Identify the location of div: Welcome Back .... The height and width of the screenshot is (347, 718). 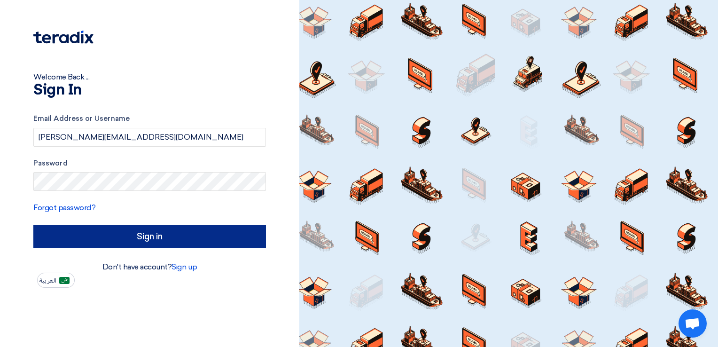
(149, 77).